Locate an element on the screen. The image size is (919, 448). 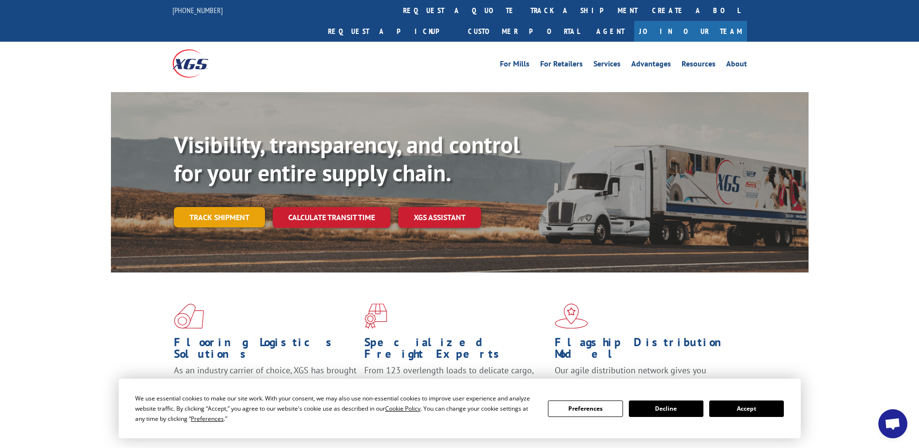
div: Cookie Consent Prompt is located at coordinates (460, 408).